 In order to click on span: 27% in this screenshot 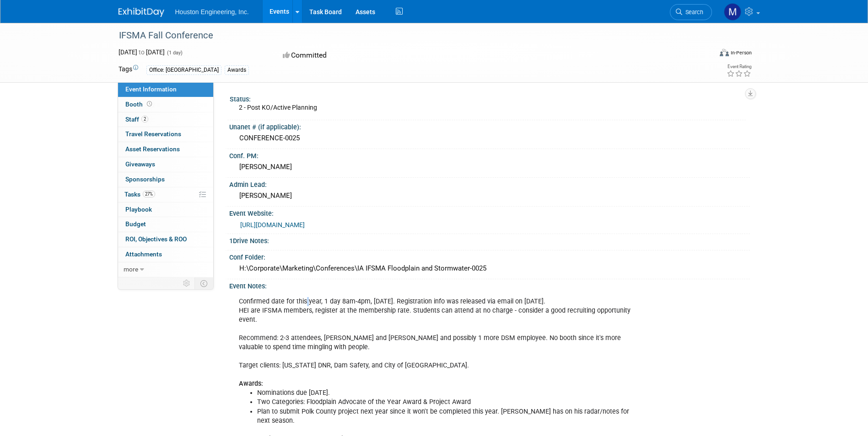, I will do `click(149, 194)`.